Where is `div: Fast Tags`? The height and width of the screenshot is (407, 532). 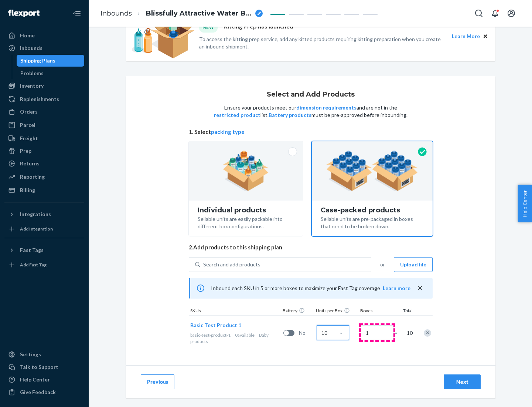 div: Fast Tags is located at coordinates (32, 250).